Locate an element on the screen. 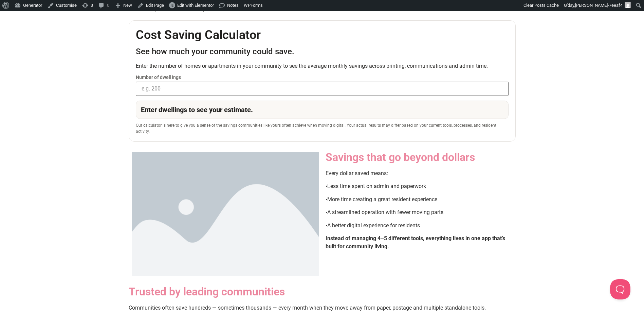 Image resolution: width=644 pixels, height=313 pixels. span: •A better digital experience for residents is located at coordinates (373, 225).